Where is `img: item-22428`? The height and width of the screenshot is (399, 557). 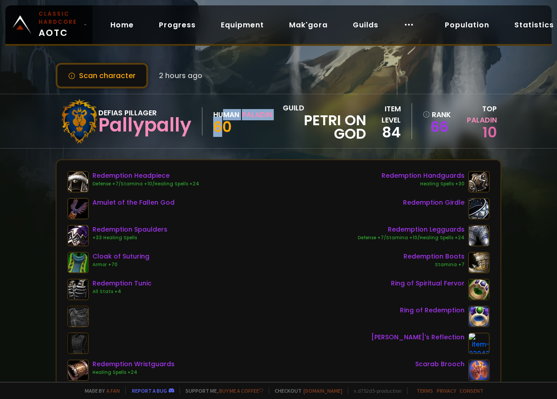
img: item-22428 is located at coordinates (78, 182).